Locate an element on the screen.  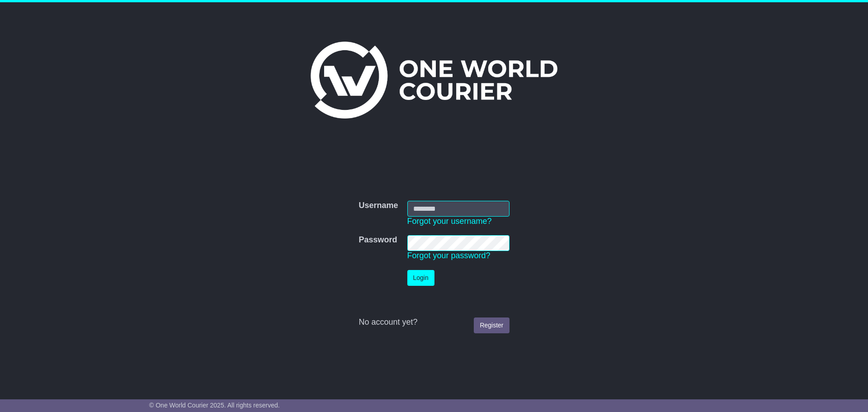
button: Login is located at coordinates (421, 277).